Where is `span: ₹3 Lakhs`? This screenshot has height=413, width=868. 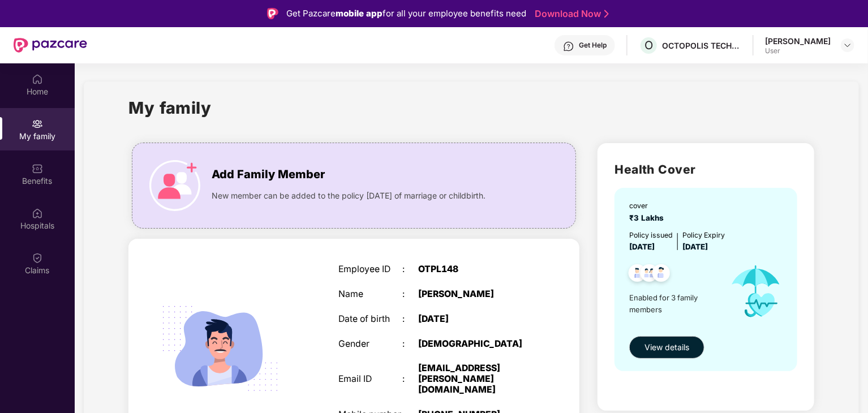 span: ₹3 Lakhs is located at coordinates (649, 218).